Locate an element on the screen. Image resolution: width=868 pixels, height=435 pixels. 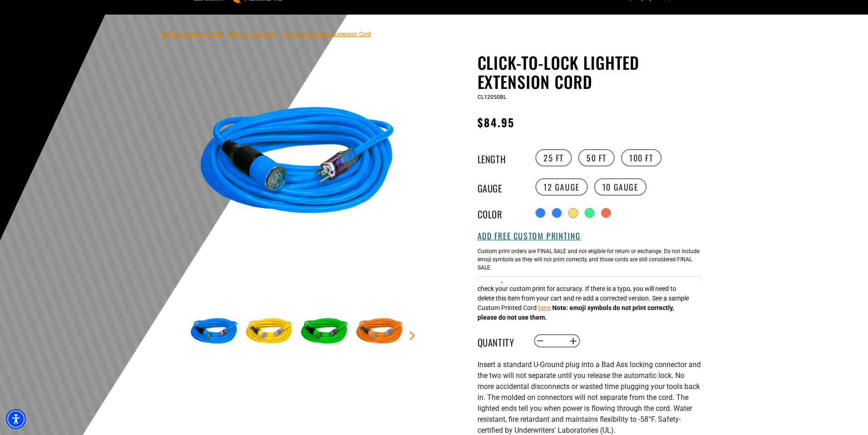
a: Next is located at coordinates (412, 336).